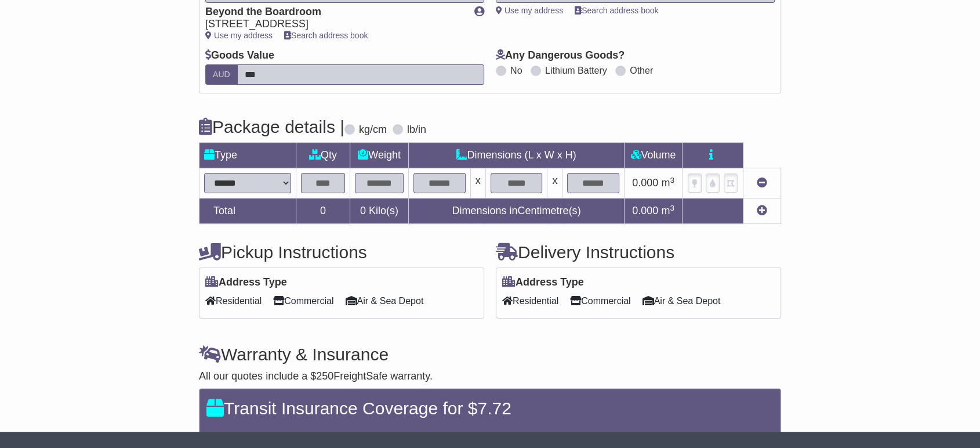 The width and height of the screenshot is (980, 448). What do you see at coordinates (653, 155) in the screenshot?
I see `td: Volume` at bounding box center [653, 155].